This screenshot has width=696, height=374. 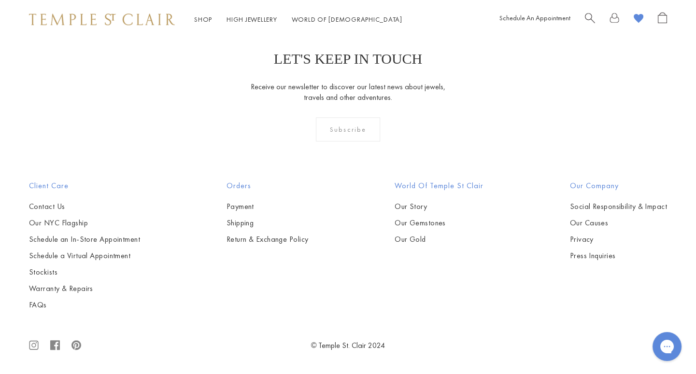 What do you see at coordinates (439, 240) in the screenshot?
I see `a: Our Gold` at bounding box center [439, 240].